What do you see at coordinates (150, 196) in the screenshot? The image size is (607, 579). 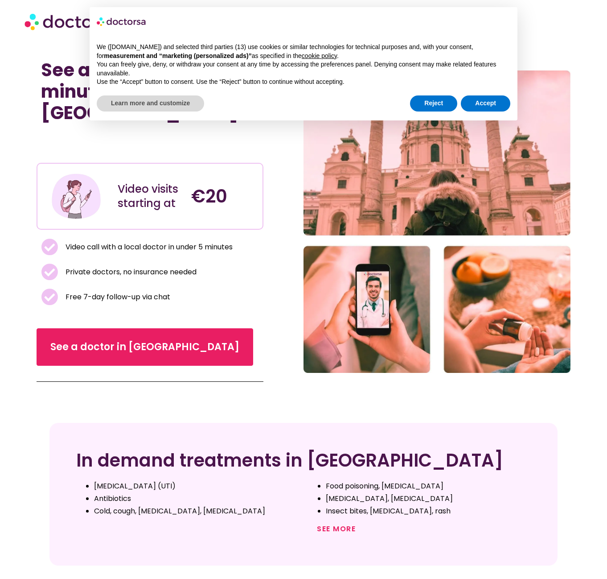 I see `div: Video visits starting at` at bounding box center [150, 196].